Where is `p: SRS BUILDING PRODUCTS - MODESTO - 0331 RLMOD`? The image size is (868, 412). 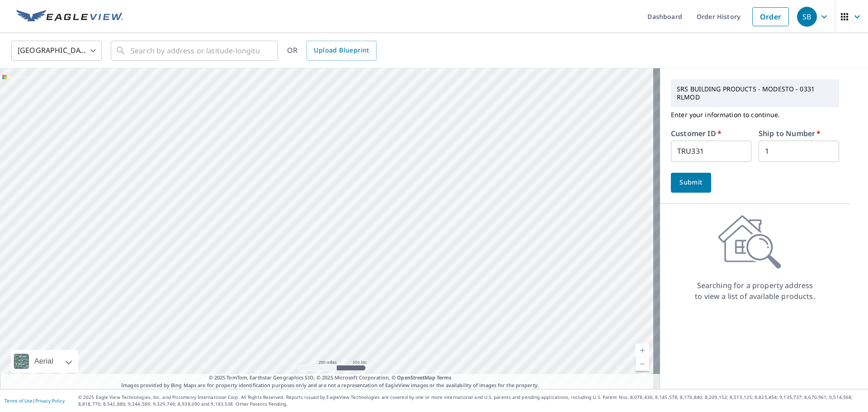 p: SRS BUILDING PRODUCTS - MODESTO - 0331 RLMOD is located at coordinates (755, 93).